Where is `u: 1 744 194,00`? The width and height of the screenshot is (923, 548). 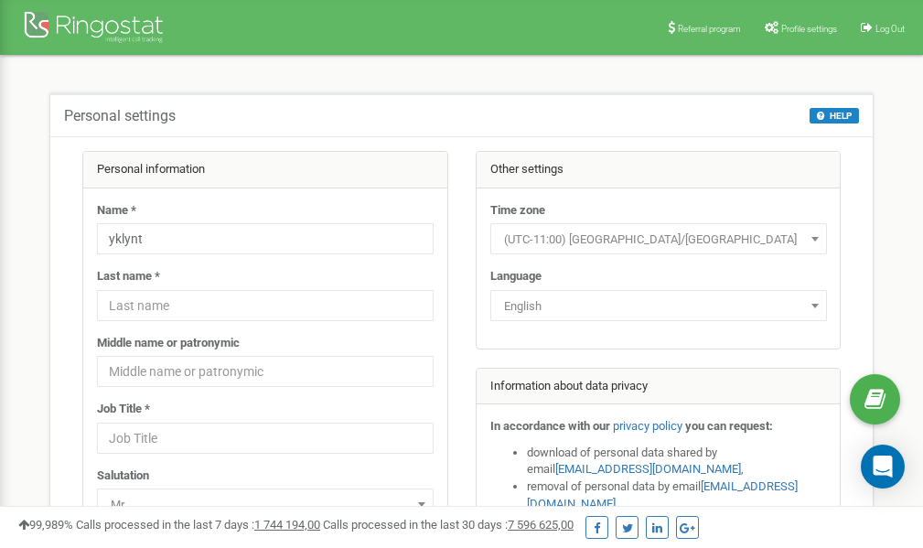
u: 1 744 194,00 is located at coordinates (287, 524).